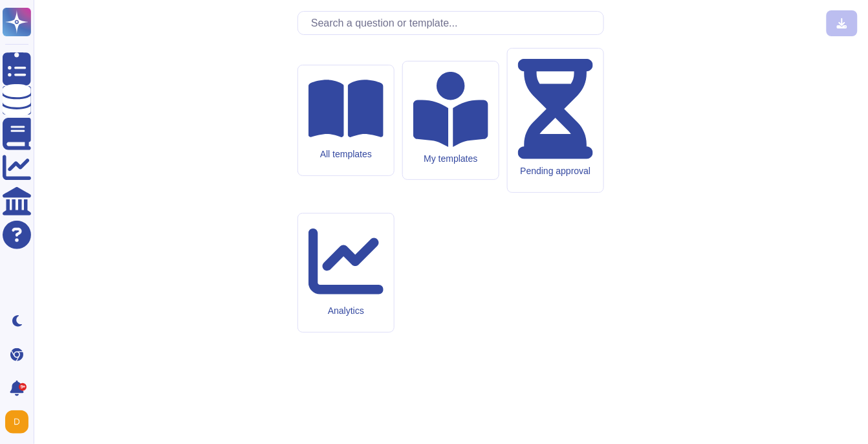 The height and width of the screenshot is (444, 868). Describe the element at coordinates (20, 422) in the screenshot. I see `button: user` at that location.